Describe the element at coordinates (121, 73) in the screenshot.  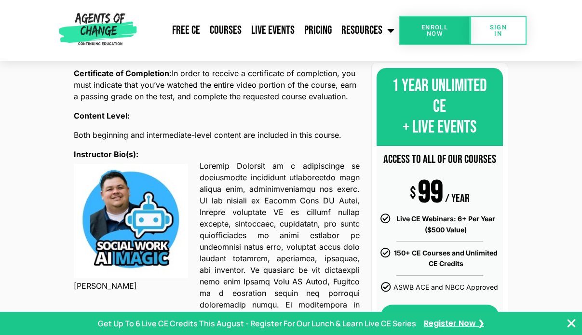
I see `b: Certificate of Completion` at that location.